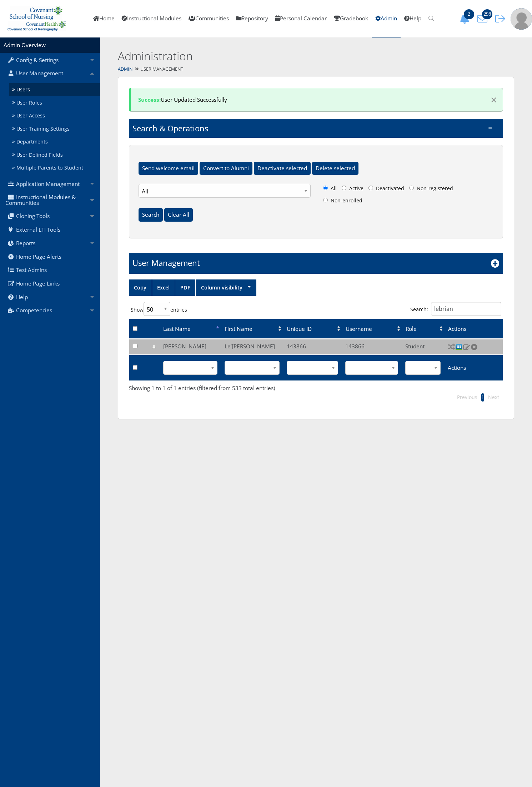 This screenshot has width=532, height=787. What do you see at coordinates (466, 18) in the screenshot?
I see `a: 2` at bounding box center [466, 18].